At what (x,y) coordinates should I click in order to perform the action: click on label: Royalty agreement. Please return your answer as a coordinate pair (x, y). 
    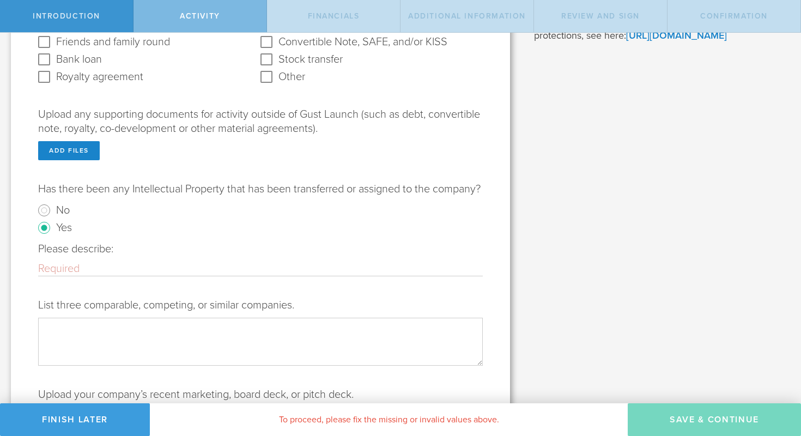
    Looking at the image, I should click on (100, 76).